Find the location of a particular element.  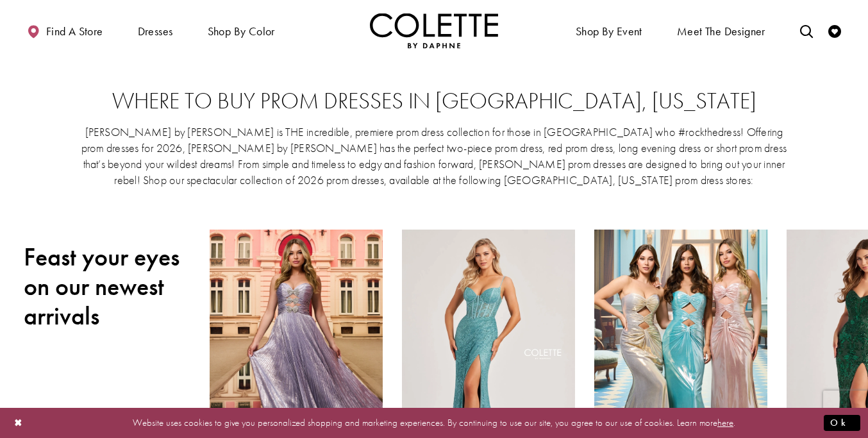

button: Submit Dialog is located at coordinates (841, 423).